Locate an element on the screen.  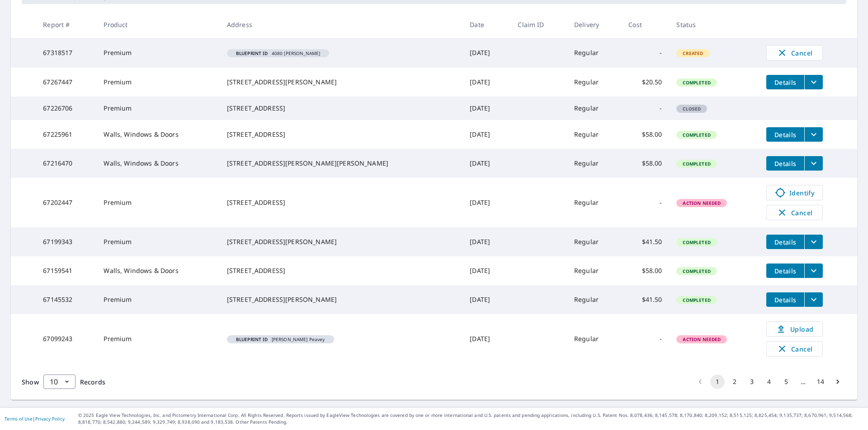
th: Claim ID is located at coordinates (538, 24).